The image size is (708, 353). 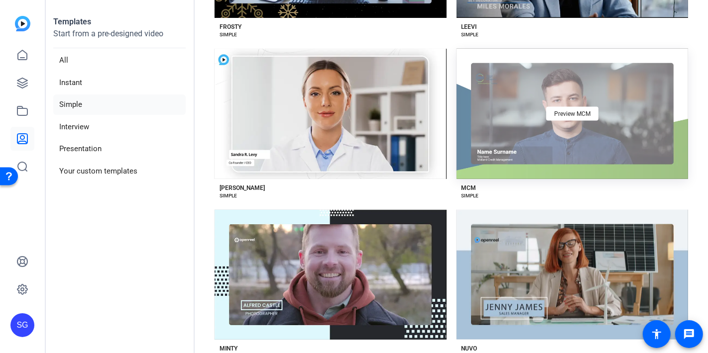 What do you see at coordinates (469, 27) in the screenshot?
I see `div: LEEVI` at bounding box center [469, 27].